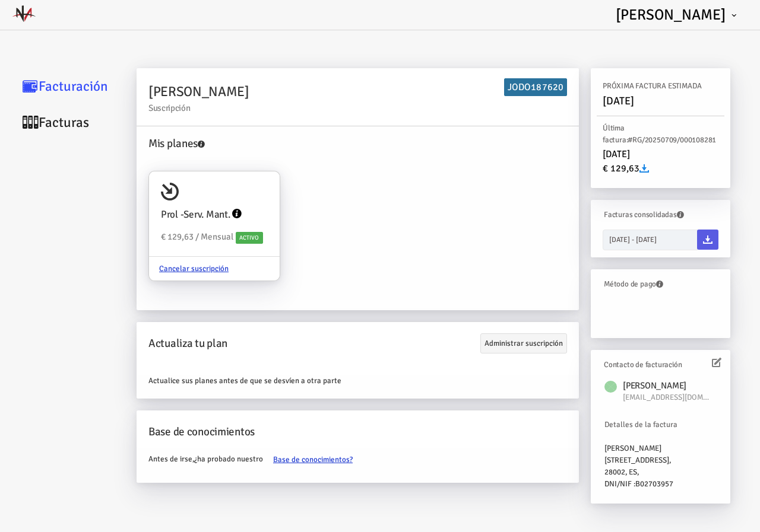 The image size is (760, 532). I want to click on span: € 129,63, so click(626, 168).